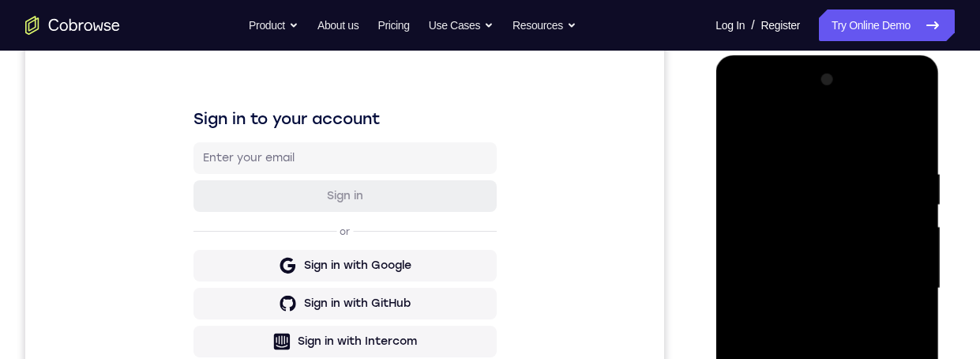 The image size is (980, 359). I want to click on button: Sign in, so click(320, 197).